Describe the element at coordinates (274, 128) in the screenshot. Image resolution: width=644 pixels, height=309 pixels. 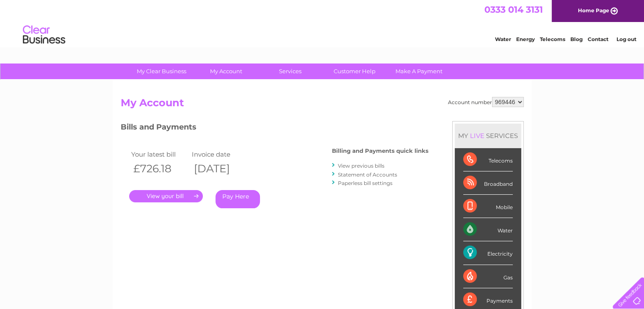
I see `h3: Bills and Payments` at that location.